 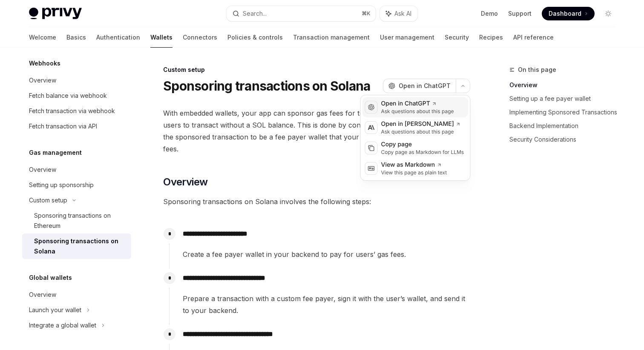 I want to click on div: View this page as plain text, so click(x=414, y=173).